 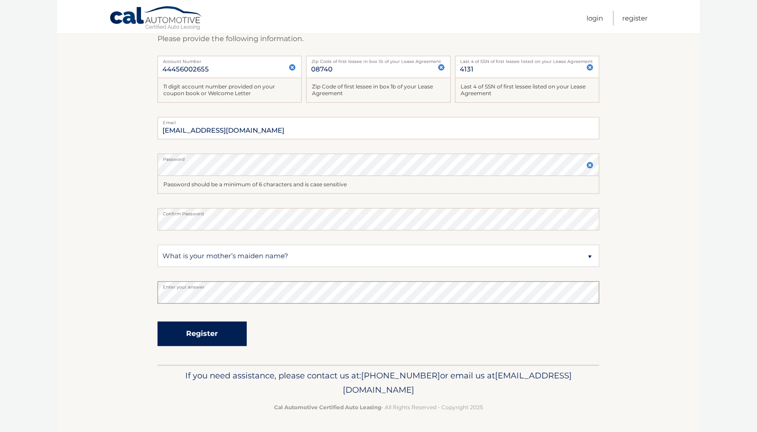 I want to click on button: Register, so click(x=202, y=333).